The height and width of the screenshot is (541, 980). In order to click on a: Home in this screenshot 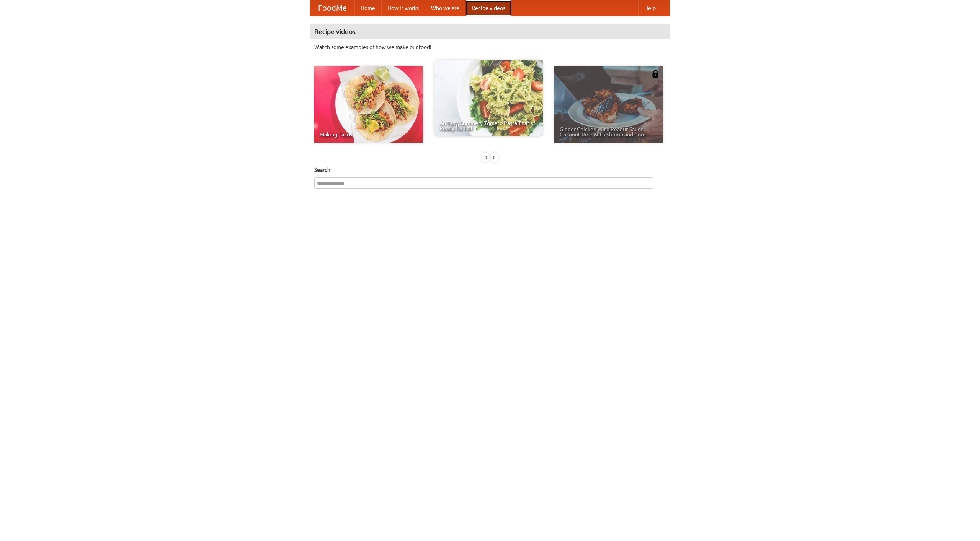, I will do `click(367, 8)`.